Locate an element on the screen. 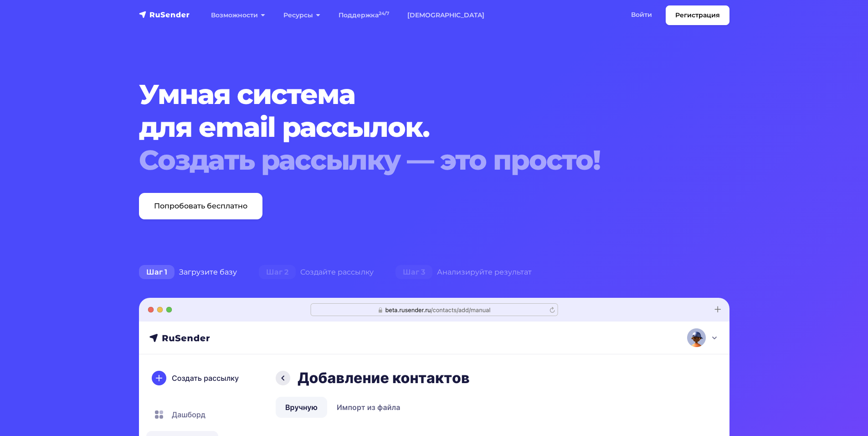  h1: Умная система для email рассылок. is located at coordinates (410, 127).